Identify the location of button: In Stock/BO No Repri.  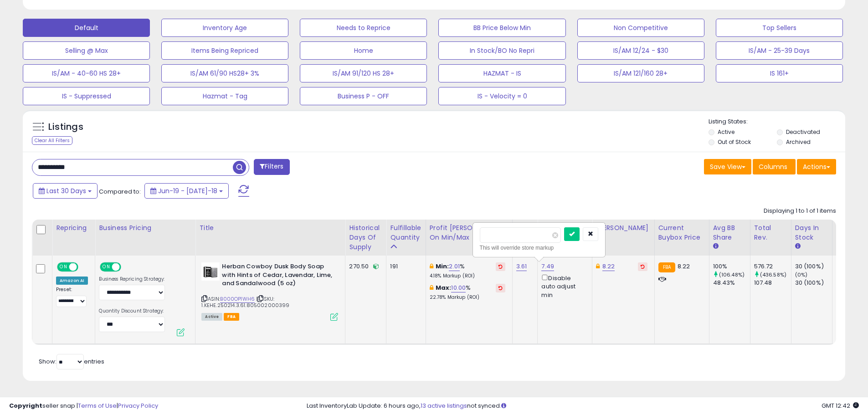
(502, 51).